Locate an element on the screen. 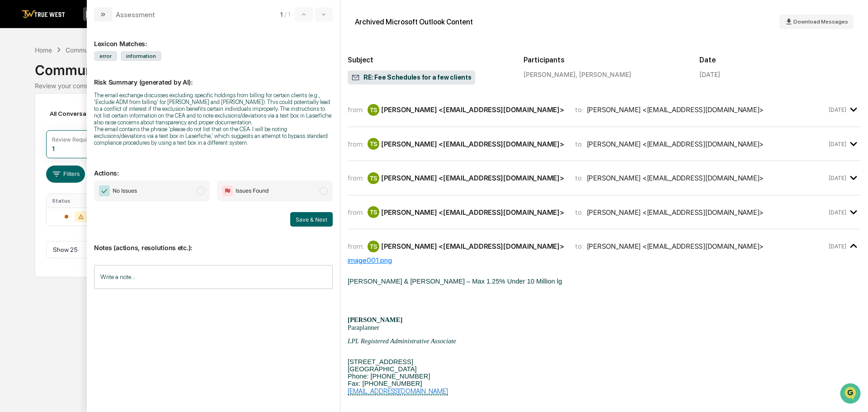 The width and height of the screenshot is (868, 412). div: We're available if you need us! is located at coordinates (73, 82).